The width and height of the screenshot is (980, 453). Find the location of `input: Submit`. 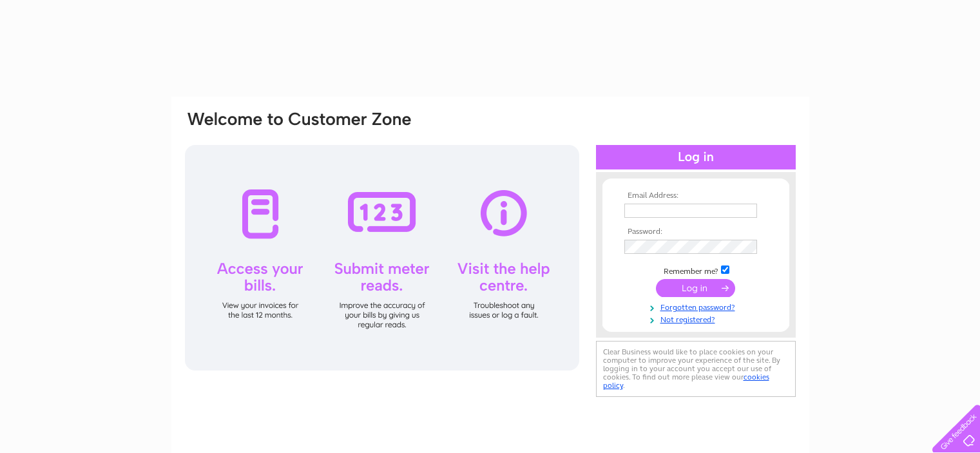

input: Submit is located at coordinates (695, 288).